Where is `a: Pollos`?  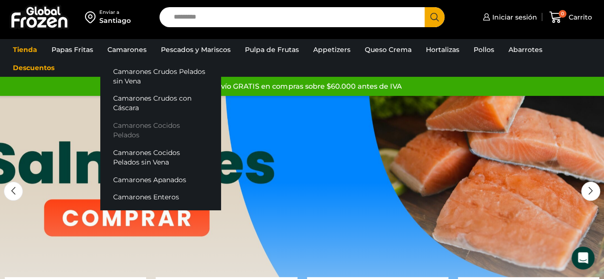 a: Pollos is located at coordinates (483, 50).